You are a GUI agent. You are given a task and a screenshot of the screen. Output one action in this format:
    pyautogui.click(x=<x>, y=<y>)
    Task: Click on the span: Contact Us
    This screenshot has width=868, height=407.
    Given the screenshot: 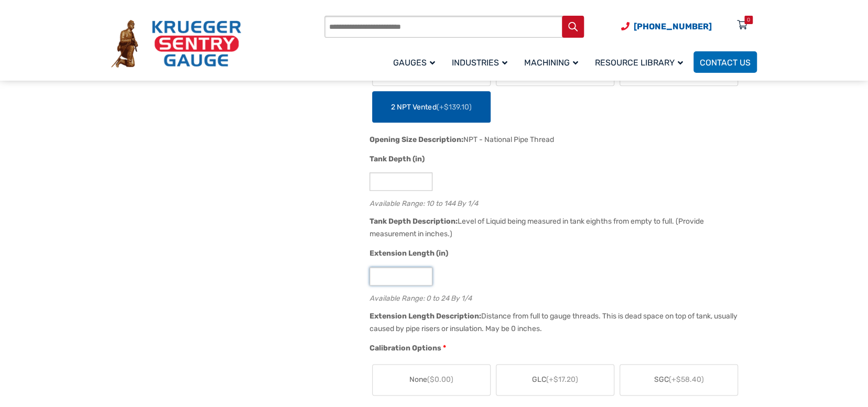 What is the action you would take?
    pyautogui.click(x=725, y=63)
    